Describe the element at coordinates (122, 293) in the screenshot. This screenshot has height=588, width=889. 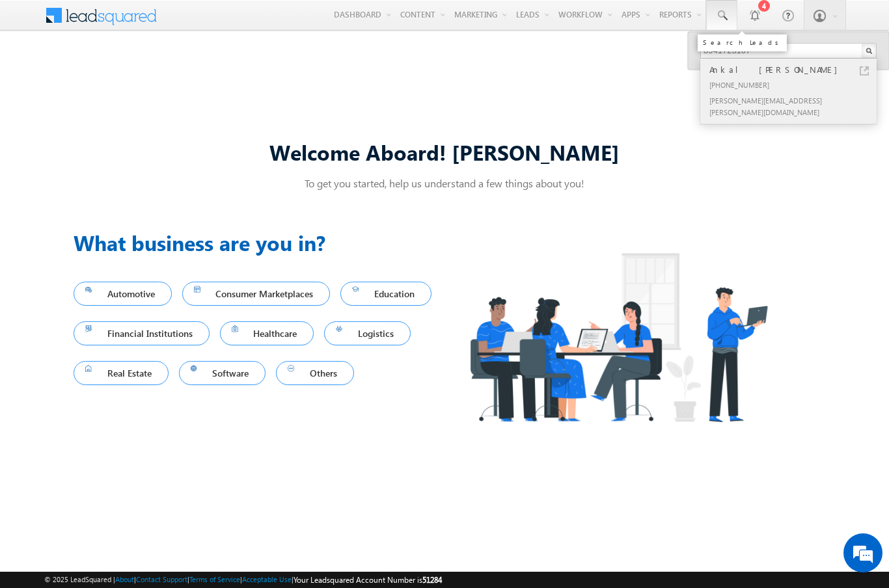
I see `span: Automotive` at that location.